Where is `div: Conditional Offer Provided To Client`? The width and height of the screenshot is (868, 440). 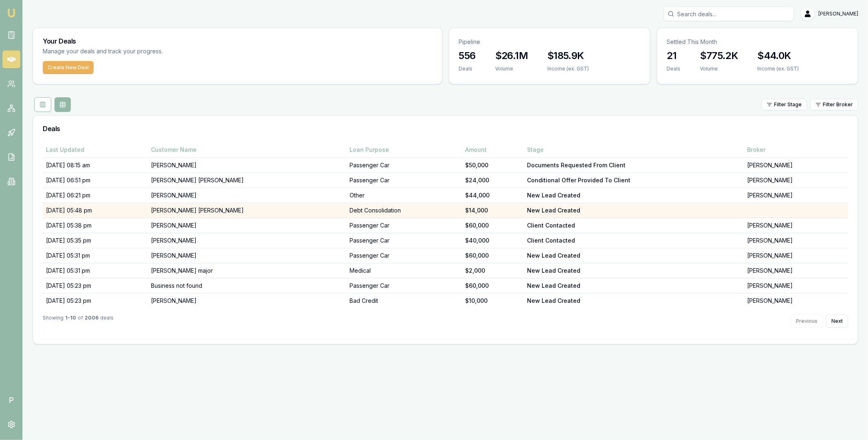 div: Conditional Offer Provided To Client is located at coordinates (634, 180).